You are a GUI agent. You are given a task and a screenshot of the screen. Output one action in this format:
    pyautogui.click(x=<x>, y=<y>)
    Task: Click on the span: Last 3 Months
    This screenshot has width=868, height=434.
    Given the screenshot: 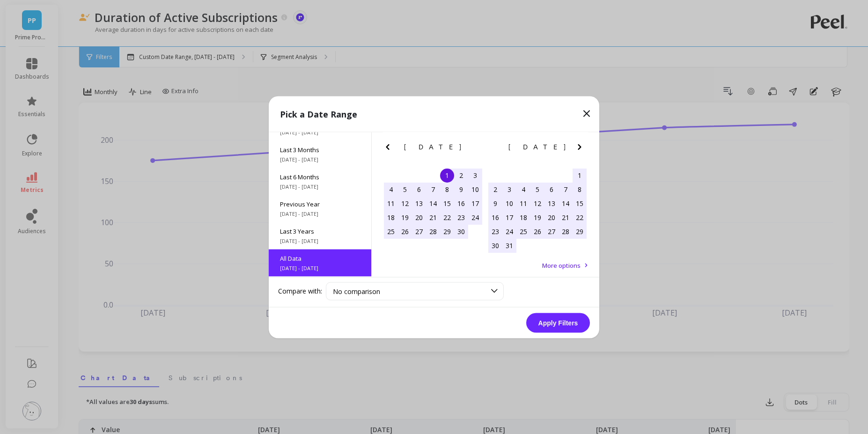 What is the action you would take?
    pyautogui.click(x=320, y=149)
    